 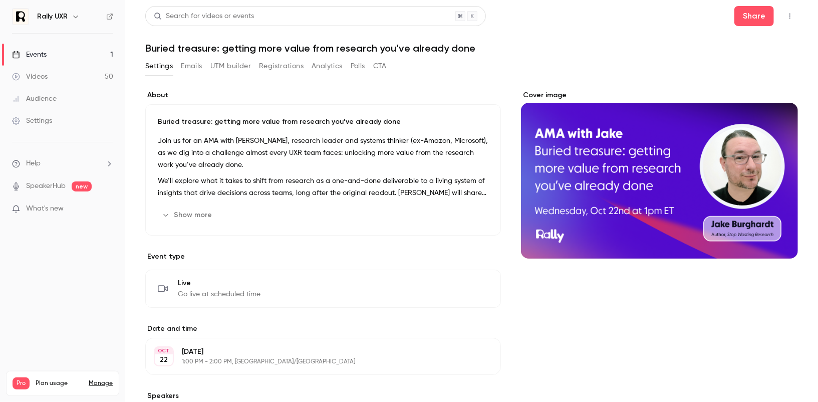 I want to click on button: Polls, so click(x=358, y=66).